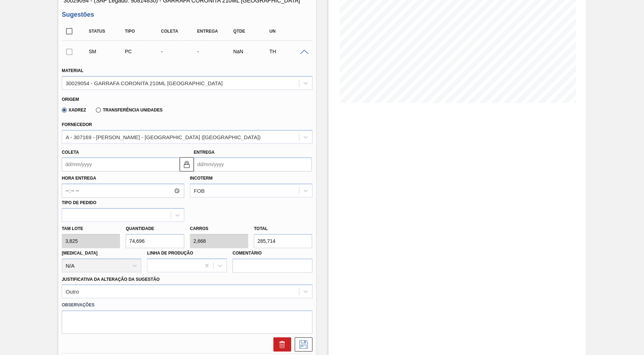  What do you see at coordinates (187, 164) in the screenshot?
I see `button: locked` at bounding box center [187, 164].